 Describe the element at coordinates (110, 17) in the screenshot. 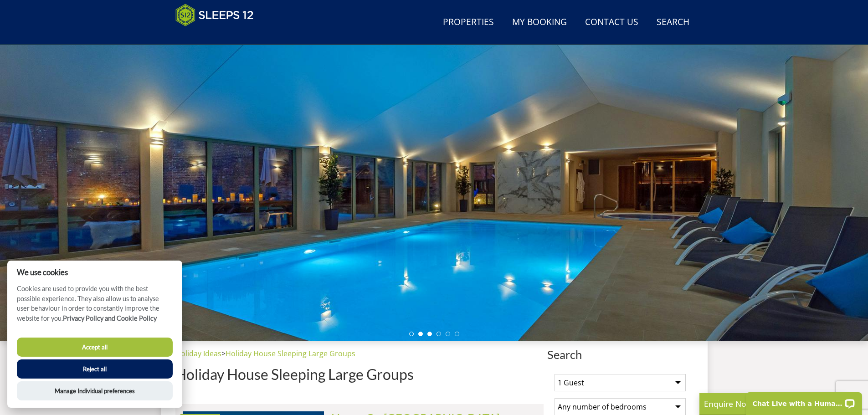

I see `button: Open LiveChat chat widget` at that location.